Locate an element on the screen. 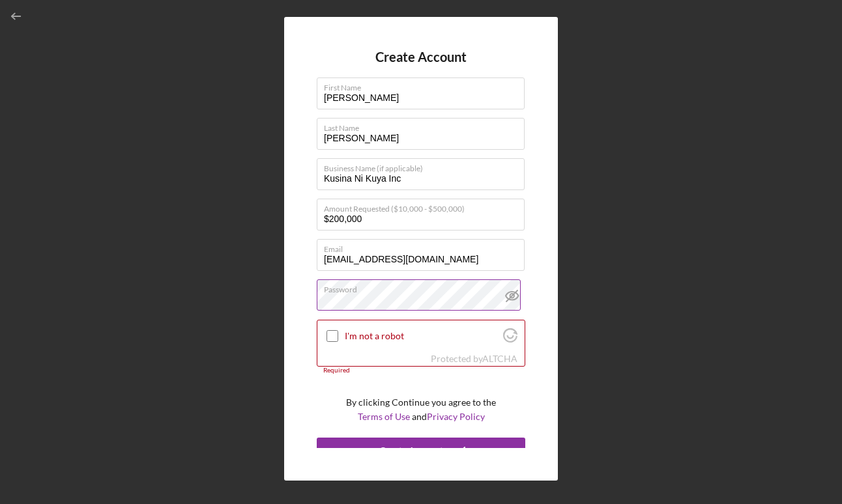 The image size is (842, 504). button: Create Account is located at coordinates (421, 450).